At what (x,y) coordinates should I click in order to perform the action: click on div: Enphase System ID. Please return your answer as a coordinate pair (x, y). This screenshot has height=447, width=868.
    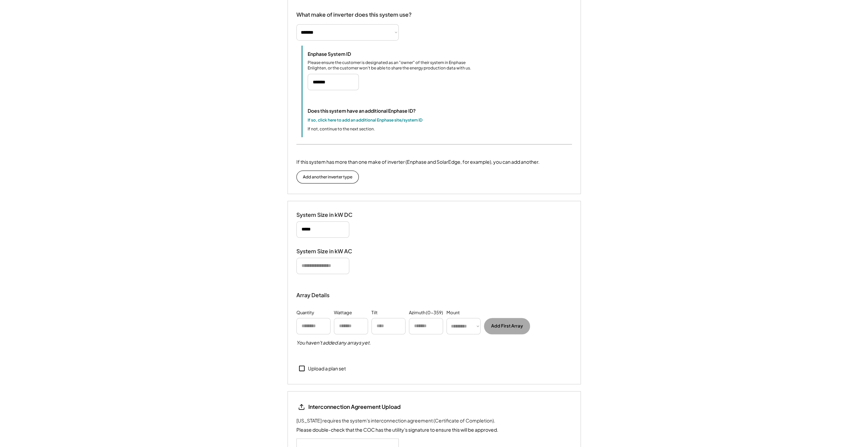
    Looking at the image, I should click on (342, 54).